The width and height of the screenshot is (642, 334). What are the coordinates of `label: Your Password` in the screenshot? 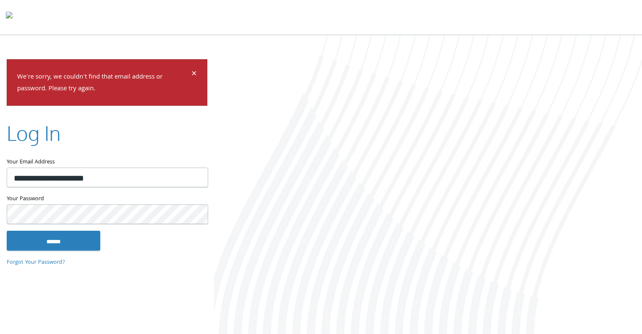 It's located at (107, 199).